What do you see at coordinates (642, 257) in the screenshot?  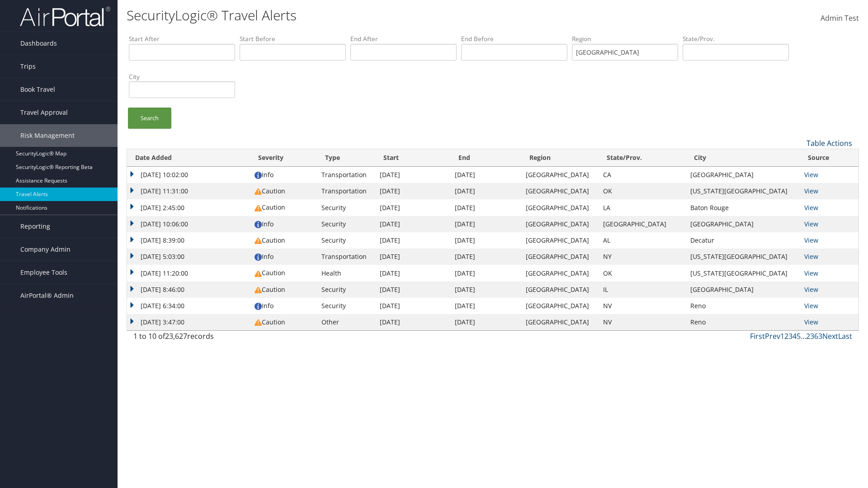 I see `td: NY` at bounding box center [642, 257].